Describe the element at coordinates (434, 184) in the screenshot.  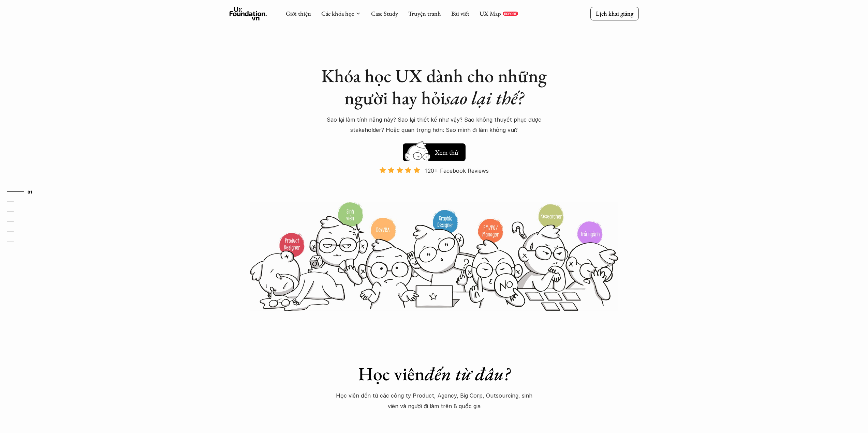
I see `a: 120+ Facebook Reviews` at that location.